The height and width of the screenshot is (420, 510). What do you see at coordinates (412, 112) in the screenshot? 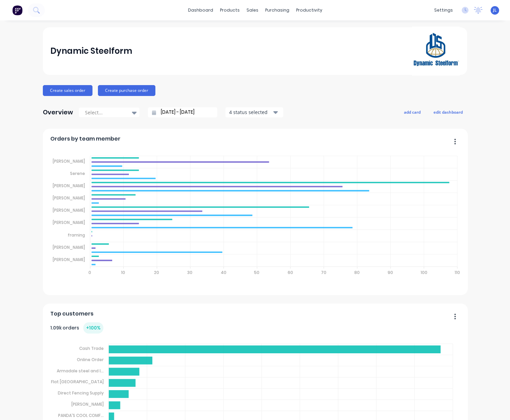
I see `button: add card` at bounding box center [412, 112].